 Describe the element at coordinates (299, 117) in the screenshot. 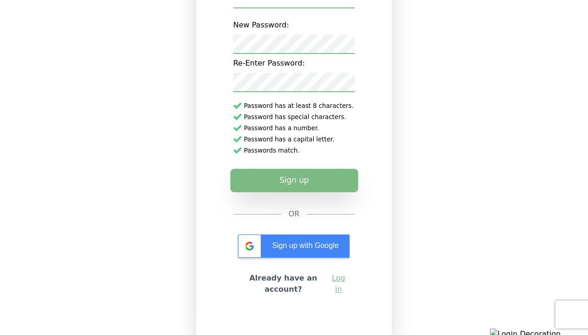

I see `span: Password has special characters.` at that location.